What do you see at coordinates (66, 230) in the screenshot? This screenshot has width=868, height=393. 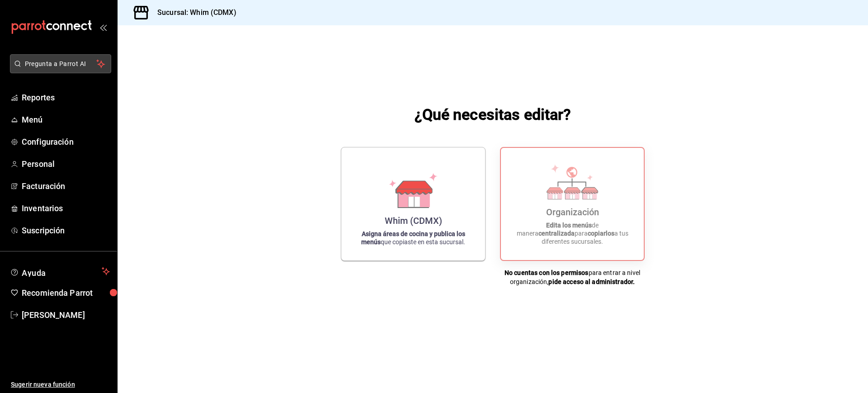 I see `span: Suscripción` at bounding box center [66, 230].